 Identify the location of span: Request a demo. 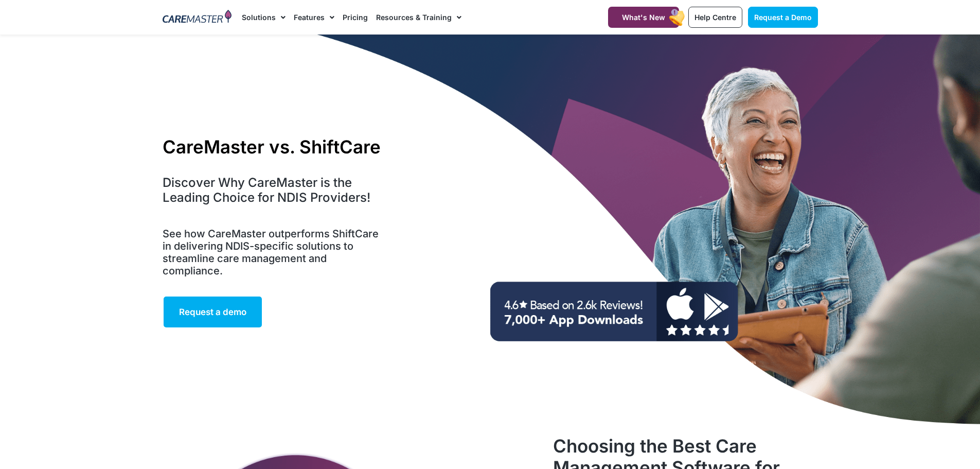
(212, 311).